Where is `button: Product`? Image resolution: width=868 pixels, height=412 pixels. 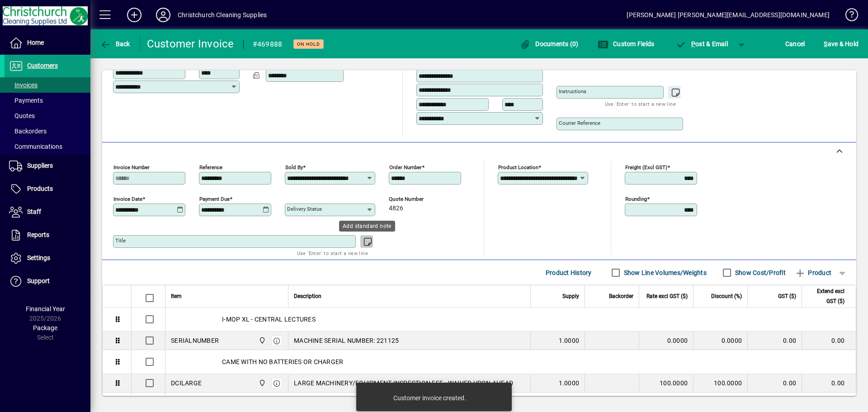
button: Product is located at coordinates (813, 272).